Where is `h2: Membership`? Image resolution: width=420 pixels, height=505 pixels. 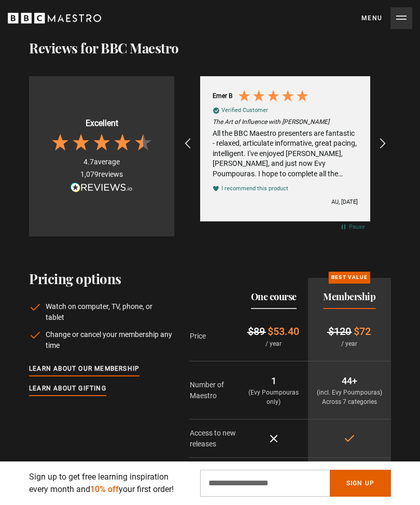
h2: Membership is located at coordinates (349, 297).